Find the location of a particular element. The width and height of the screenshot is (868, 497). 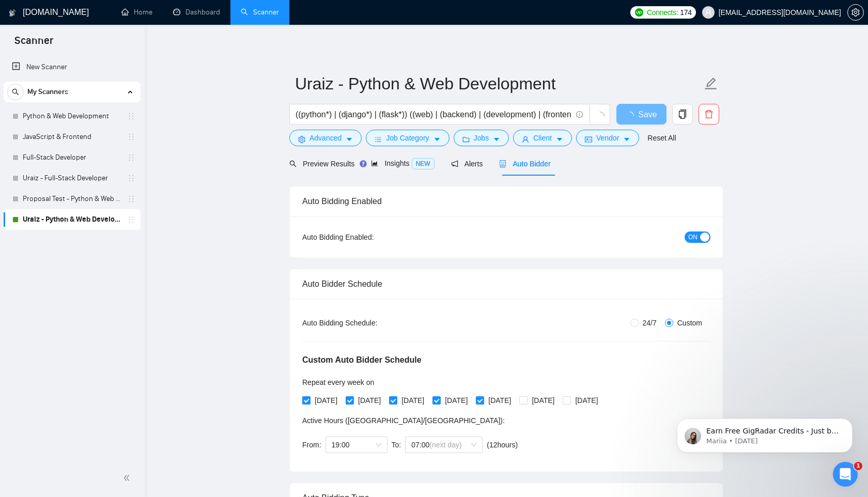

span: bars is located at coordinates (378, 139).